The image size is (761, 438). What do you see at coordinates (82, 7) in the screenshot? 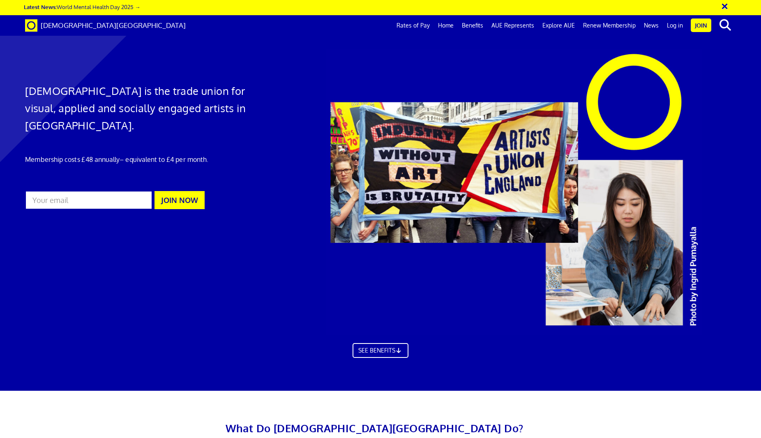
I see `a: Latest News:World Mental Health Day 2025 →` at bounding box center [82, 7].